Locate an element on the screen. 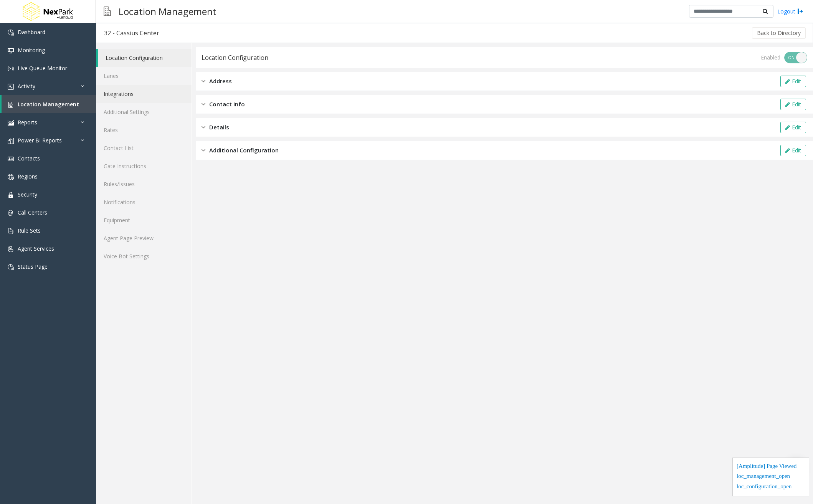 This screenshot has width=813, height=504. span: Regions is located at coordinates (28, 177).